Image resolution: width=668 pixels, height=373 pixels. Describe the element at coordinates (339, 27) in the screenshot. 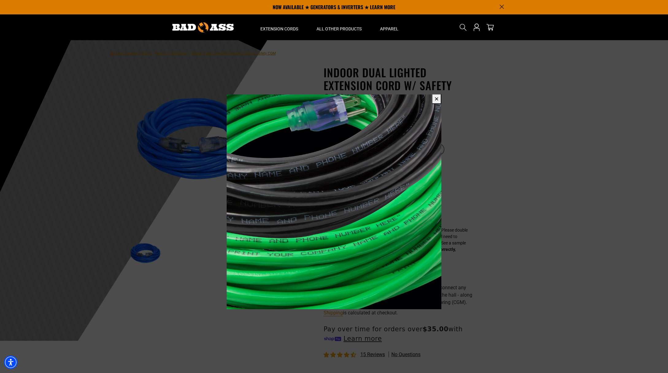

I see `summary: All Other Products` at that location.